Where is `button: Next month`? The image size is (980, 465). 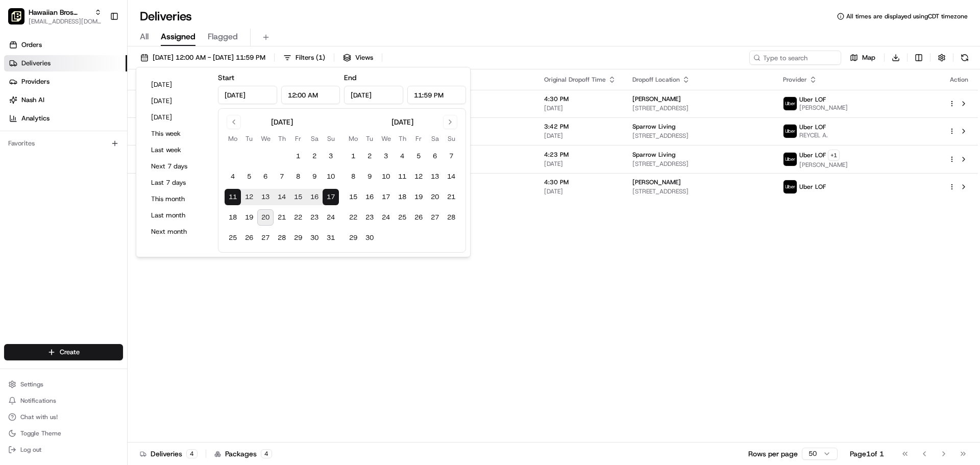
button: Next month is located at coordinates (177, 232).